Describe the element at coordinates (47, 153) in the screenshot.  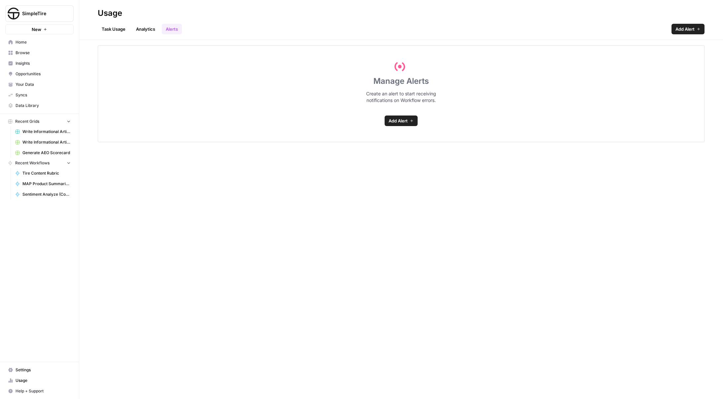
I see `span: Generate AEO Scorecard` at that location.